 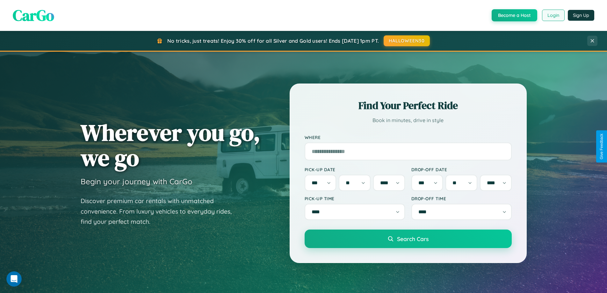 I want to click on button: HALLOWEEN30, so click(x=406, y=41).